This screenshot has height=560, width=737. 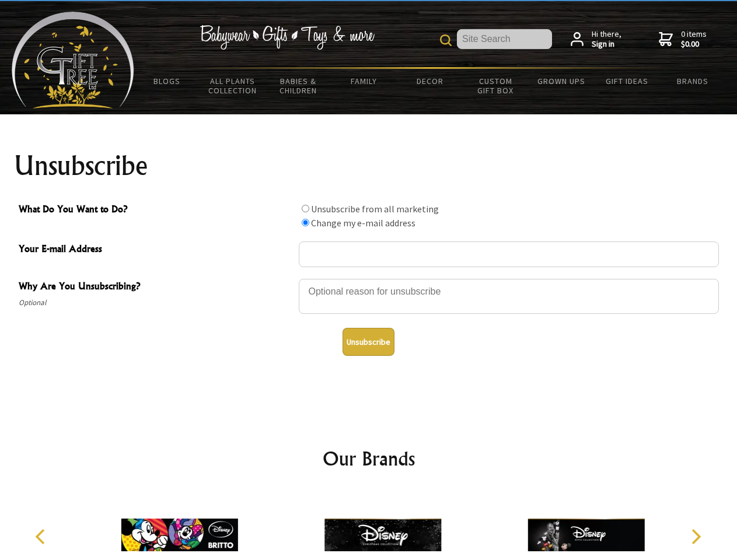 I want to click on textarea: Why Are You Unsubscribing?, so click(x=509, y=296).